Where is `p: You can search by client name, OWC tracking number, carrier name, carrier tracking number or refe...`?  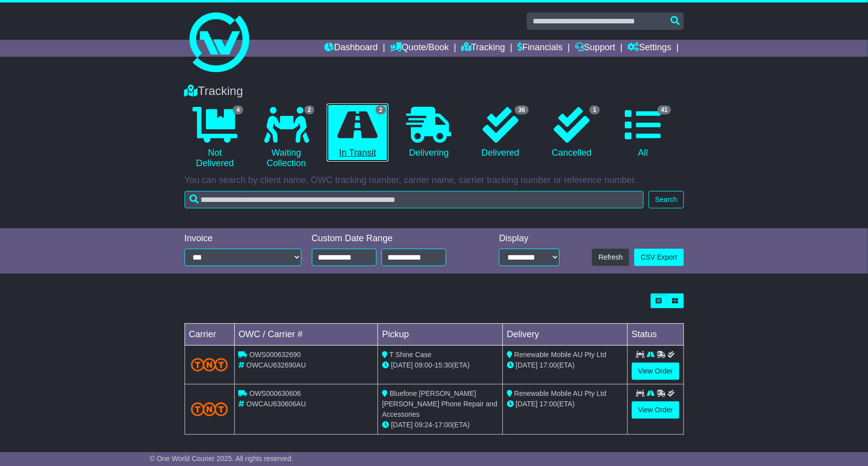 p: You can search by client name, OWC tracking number, carrier name, carrier tracking number or refe... is located at coordinates (434, 181).